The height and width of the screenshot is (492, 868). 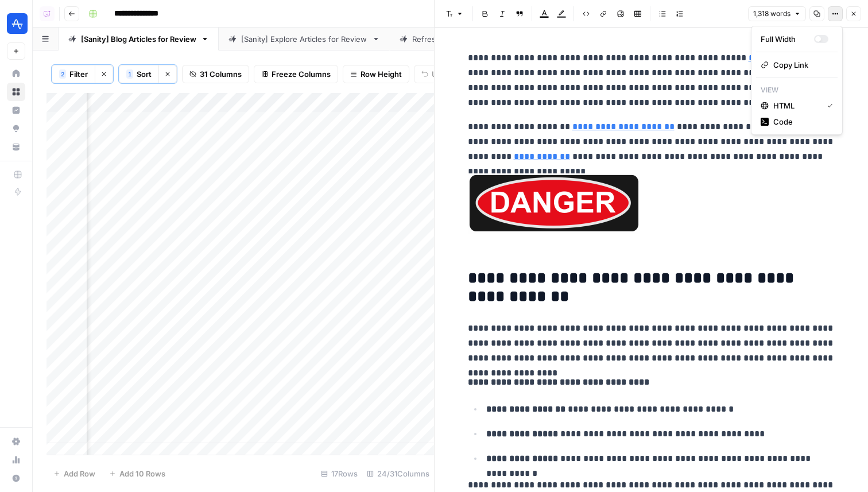 What do you see at coordinates (142, 474) in the screenshot?
I see `span: Add 10 Rows` at bounding box center [142, 474].